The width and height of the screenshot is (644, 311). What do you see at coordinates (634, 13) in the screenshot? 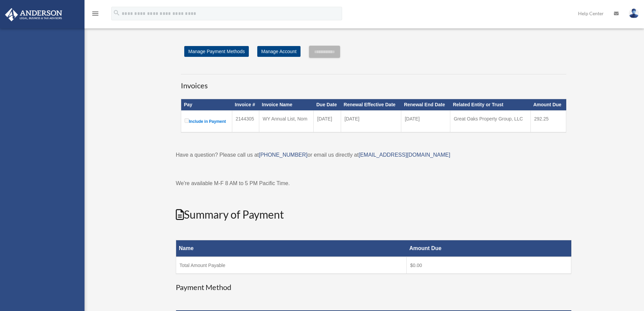
I see `img: User Pic` at bounding box center [634, 13].